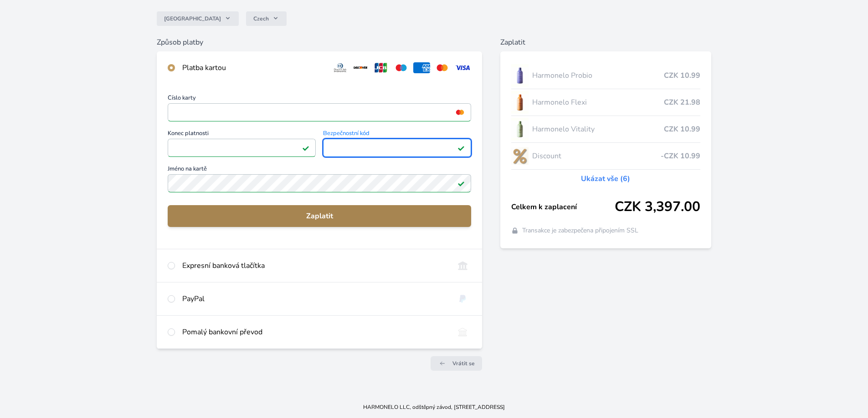 This screenshot has height=418, width=868. Describe the element at coordinates (680, 156) in the screenshot. I see `span: -CZK 10.99` at that location.